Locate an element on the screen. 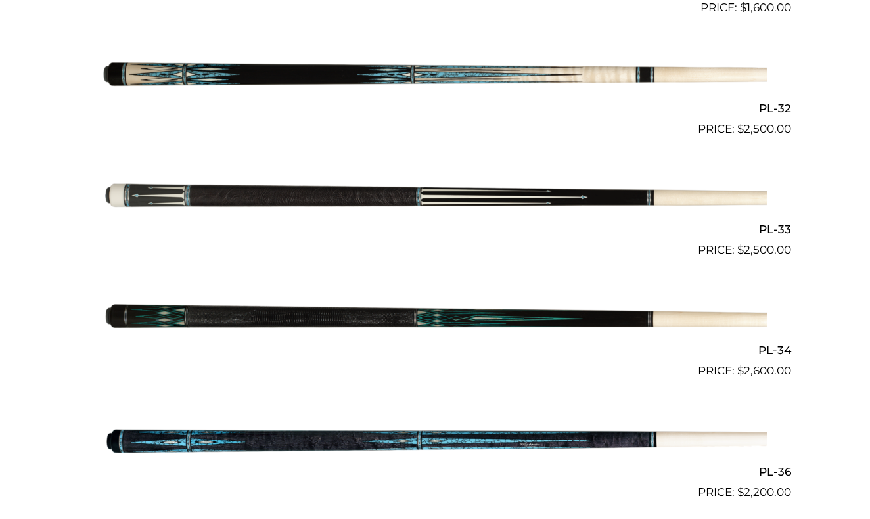 This screenshot has height=519, width=870. img: PL-32 is located at coordinates (435, 77).